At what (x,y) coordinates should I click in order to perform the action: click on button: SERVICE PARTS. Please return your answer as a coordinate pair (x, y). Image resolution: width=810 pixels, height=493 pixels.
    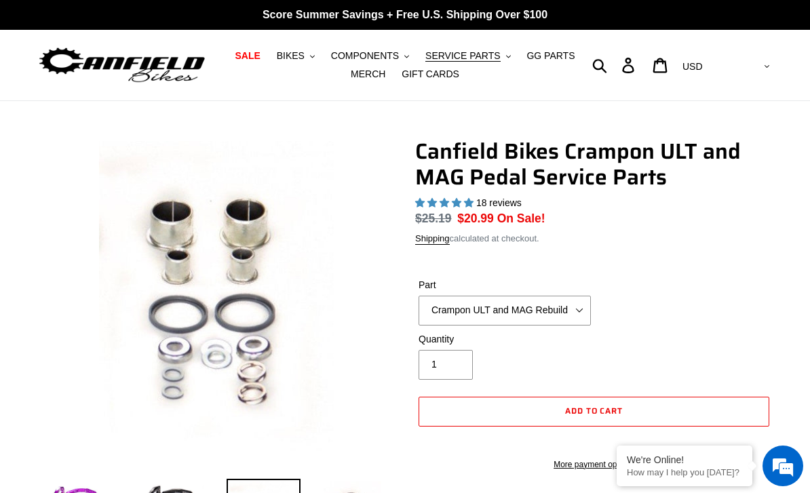
    Looking at the image, I should click on (468, 56).